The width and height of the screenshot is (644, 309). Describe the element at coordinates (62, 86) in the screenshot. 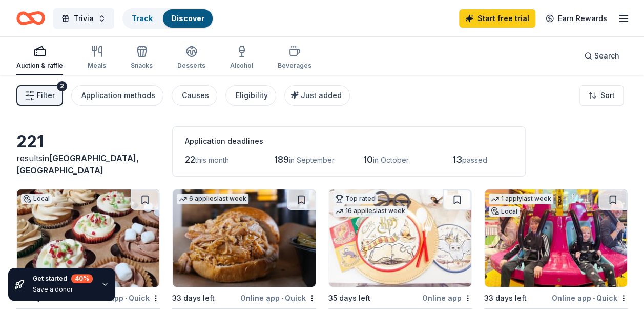

I see `div: 2` at that location.